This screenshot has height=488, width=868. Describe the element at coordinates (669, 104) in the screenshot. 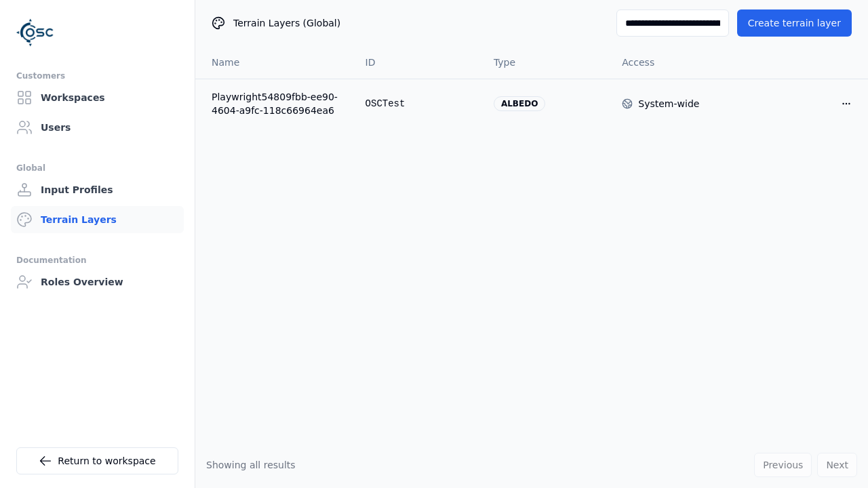

I see `div: System-wide` at that location.